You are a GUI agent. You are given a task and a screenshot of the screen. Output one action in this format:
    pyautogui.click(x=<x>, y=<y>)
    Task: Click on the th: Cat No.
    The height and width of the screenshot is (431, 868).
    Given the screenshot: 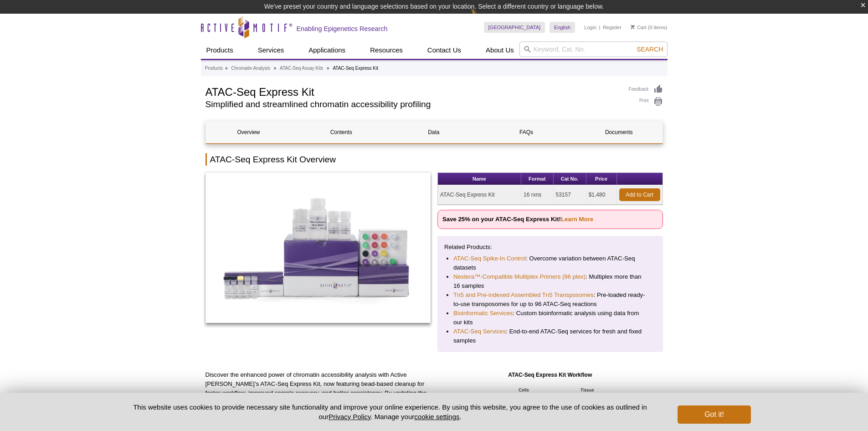 What is the action you would take?
    pyautogui.click(x=570, y=178)
    